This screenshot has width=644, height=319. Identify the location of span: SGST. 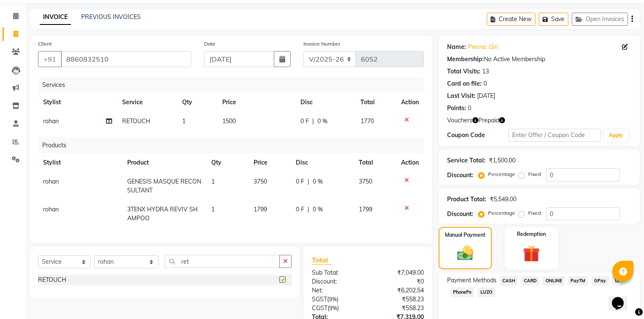
(319, 299).